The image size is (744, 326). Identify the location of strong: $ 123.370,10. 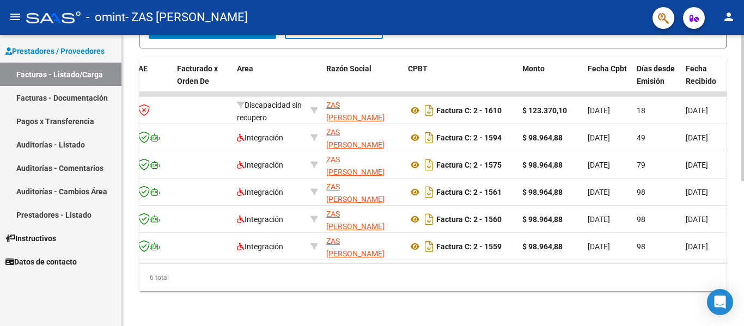
(545, 111).